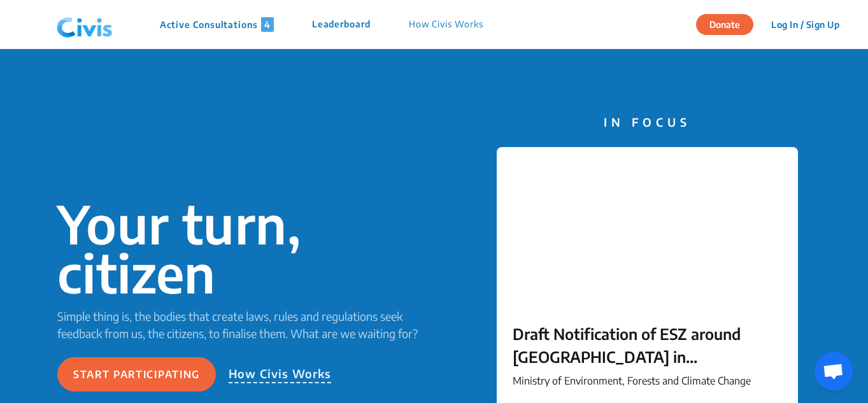 The width and height of the screenshot is (868, 403). What do you see at coordinates (833, 372) in the screenshot?
I see `a: Open chat` at bounding box center [833, 372].